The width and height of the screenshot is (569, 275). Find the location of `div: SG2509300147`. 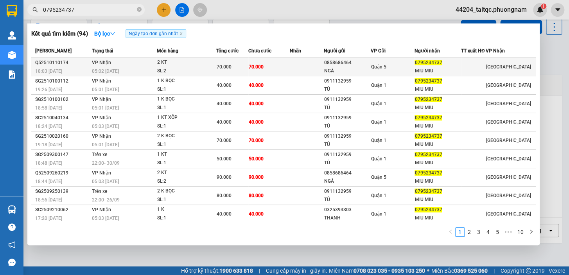

div: SG2509300147 is located at coordinates (62, 155).